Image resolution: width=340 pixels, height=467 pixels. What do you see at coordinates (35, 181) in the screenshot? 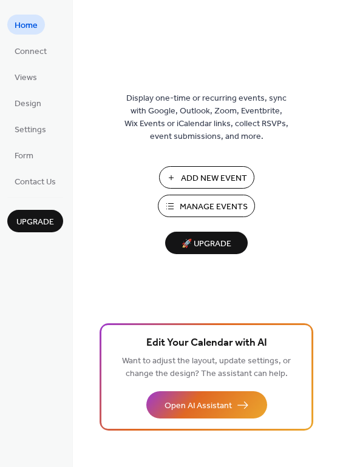
I see `a: Contact Us` at bounding box center [35, 181].